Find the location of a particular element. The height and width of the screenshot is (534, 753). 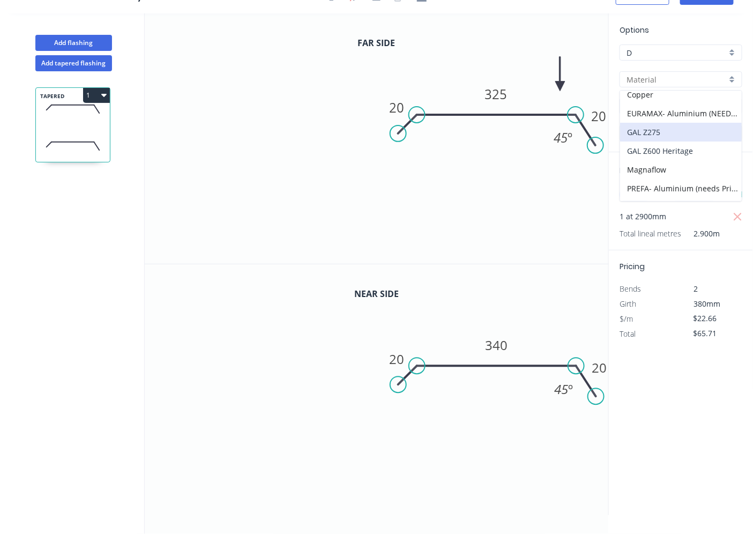

span: Girth is located at coordinates (627, 303).